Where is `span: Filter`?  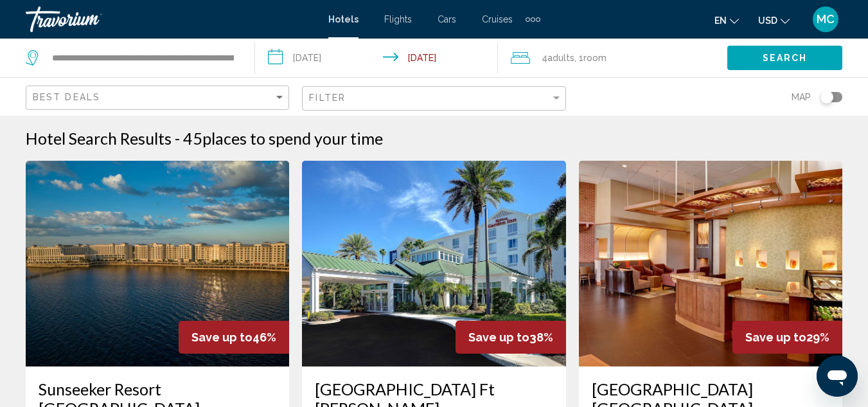
span: Filter is located at coordinates (327, 98).